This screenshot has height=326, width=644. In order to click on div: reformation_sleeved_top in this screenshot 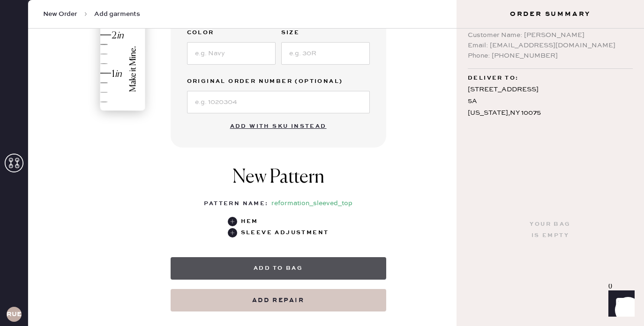, I will do `click(312, 203)`.